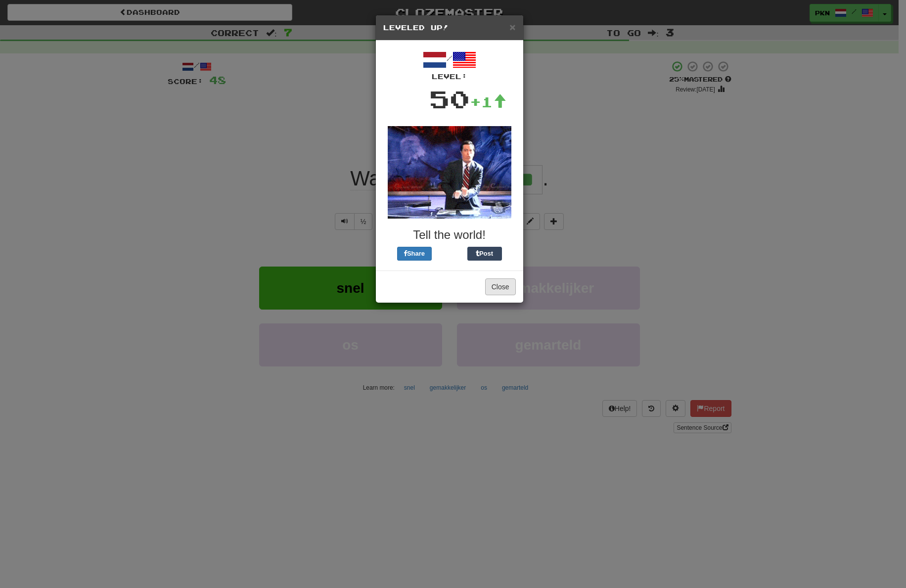 This screenshot has height=588, width=906. Describe the element at coordinates (485, 253) in the screenshot. I see `button: Post` at that location.